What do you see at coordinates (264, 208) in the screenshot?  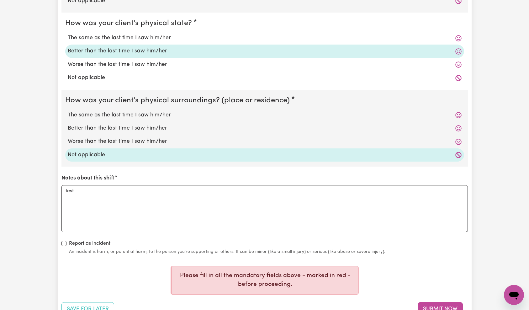 I see `textarea: test` at bounding box center [264, 208].